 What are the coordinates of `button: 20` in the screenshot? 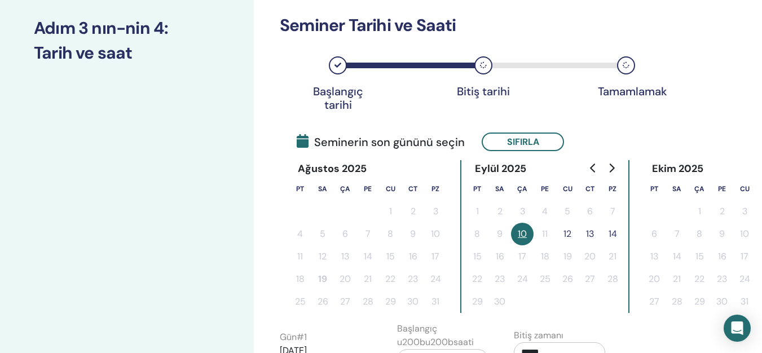 It's located at (654, 279).